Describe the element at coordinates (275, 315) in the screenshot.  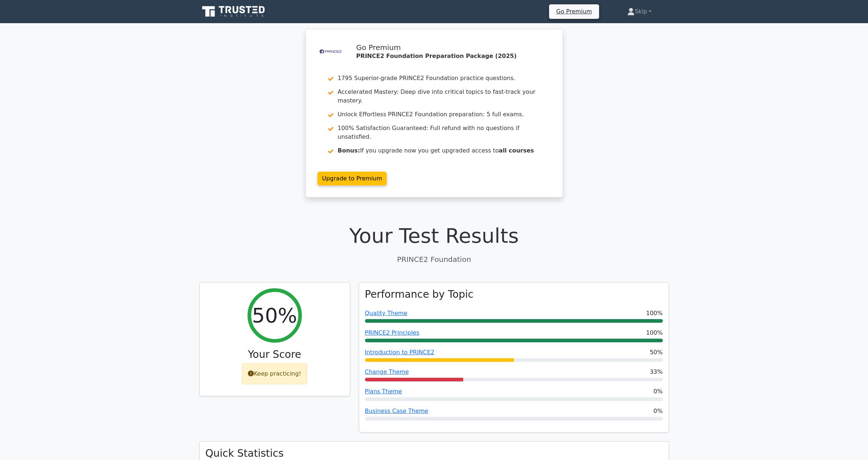
I see `h2: 50%` at that location.